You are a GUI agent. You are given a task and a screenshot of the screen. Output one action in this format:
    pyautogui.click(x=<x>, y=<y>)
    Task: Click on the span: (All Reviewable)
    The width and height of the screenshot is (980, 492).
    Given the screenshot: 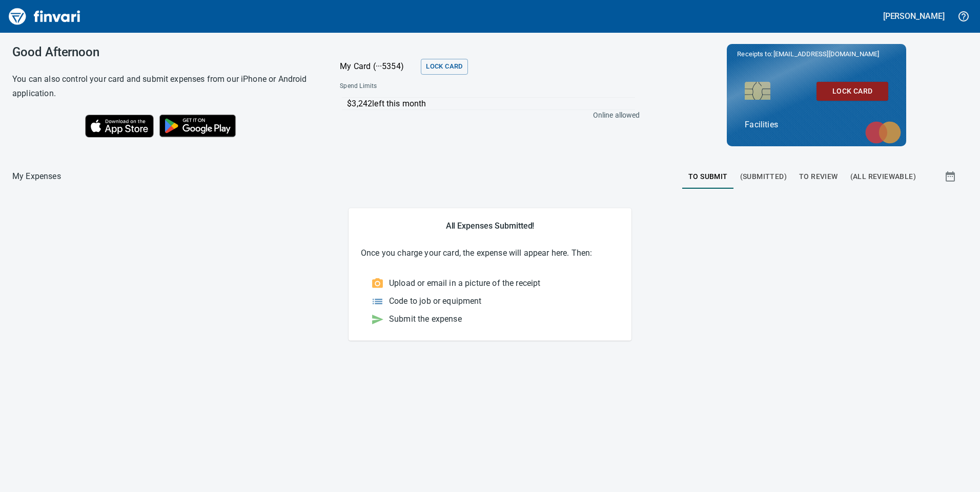 What is the action you would take?
    pyautogui.click(x=883, y=177)
    